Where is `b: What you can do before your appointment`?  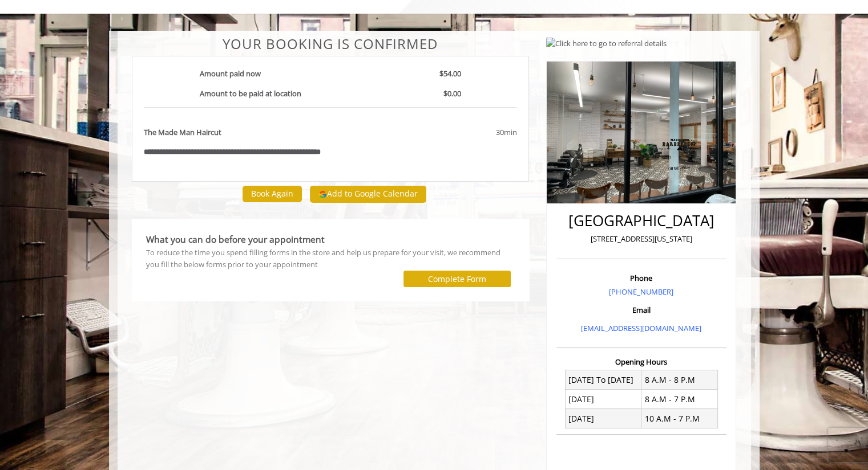
b: What you can do before your appointment is located at coordinates (235, 239).